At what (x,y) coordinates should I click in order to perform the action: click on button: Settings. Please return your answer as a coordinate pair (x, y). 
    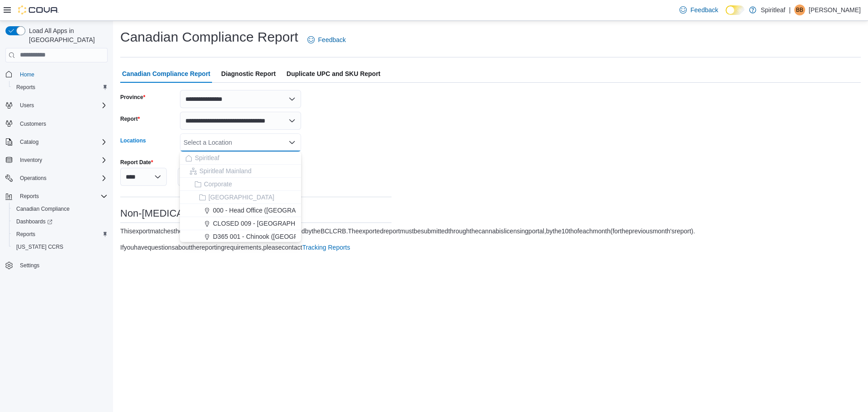
    Looking at the image, I should click on (57, 265).